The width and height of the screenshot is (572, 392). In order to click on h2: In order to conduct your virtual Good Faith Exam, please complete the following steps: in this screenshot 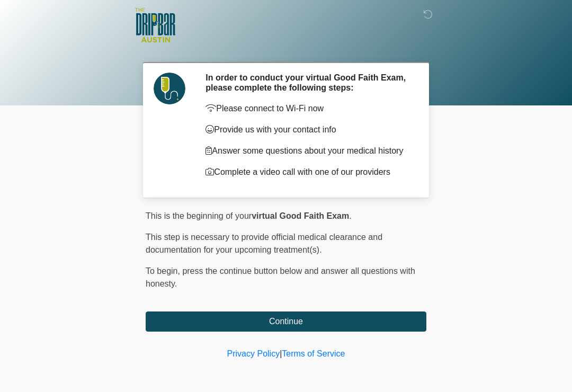, I will do `click(308, 83)`.